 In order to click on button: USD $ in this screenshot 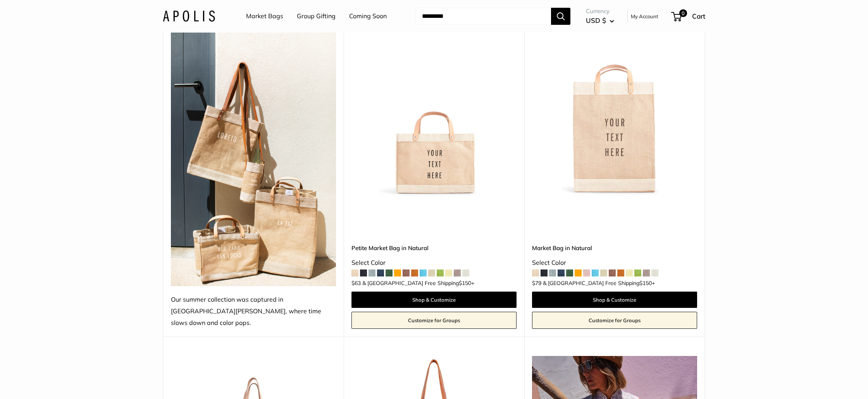, I will do `click(600, 20)`.